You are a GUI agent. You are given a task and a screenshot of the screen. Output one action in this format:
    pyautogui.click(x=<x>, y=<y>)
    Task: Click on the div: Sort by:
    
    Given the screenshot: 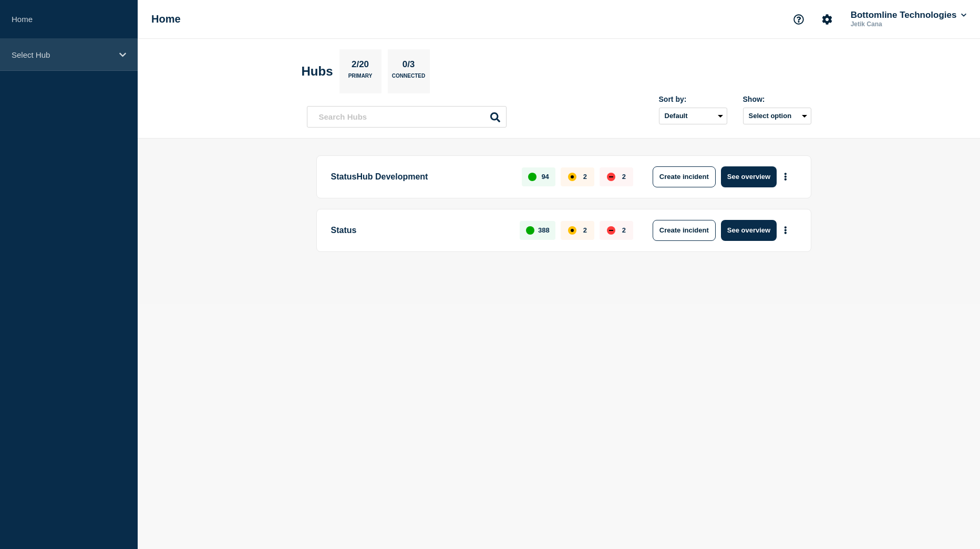 What is the action you would take?
    pyautogui.click(x=693, y=100)
    